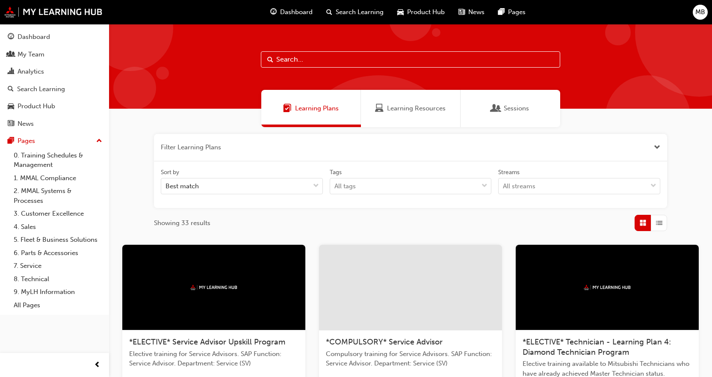 This screenshot has width=712, height=377. What do you see at coordinates (700, 12) in the screenshot?
I see `span: MB` at bounding box center [700, 12].